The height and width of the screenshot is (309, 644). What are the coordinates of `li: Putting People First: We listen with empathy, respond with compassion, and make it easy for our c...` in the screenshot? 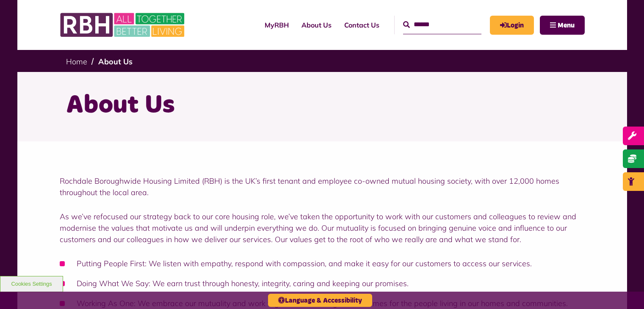 It's located at (322, 264).